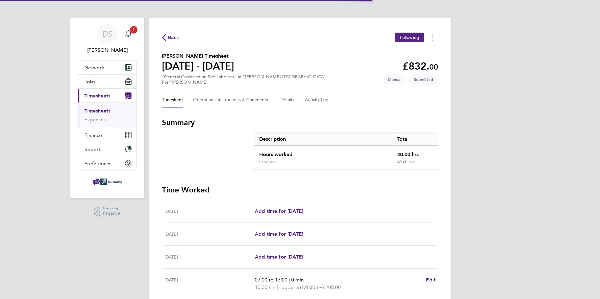 This screenshot has height=299, width=600. I want to click on span: Edit, so click(431, 280).